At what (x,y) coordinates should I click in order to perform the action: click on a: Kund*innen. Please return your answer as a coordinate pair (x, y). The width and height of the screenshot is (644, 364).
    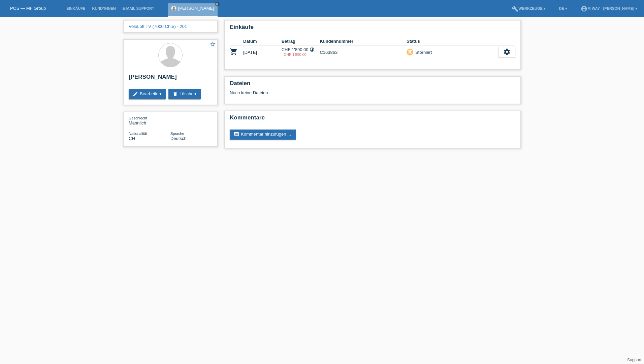
    Looking at the image, I should click on (104, 9).